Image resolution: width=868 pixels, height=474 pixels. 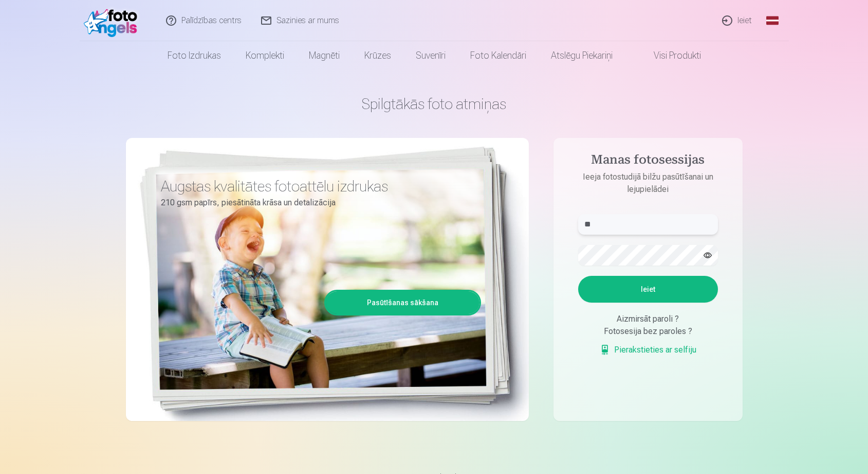 What do you see at coordinates (318, 202) in the screenshot?
I see `p: 210 gsm papīrs, piesātināta krāsa un detalizācija` at bounding box center [318, 202].